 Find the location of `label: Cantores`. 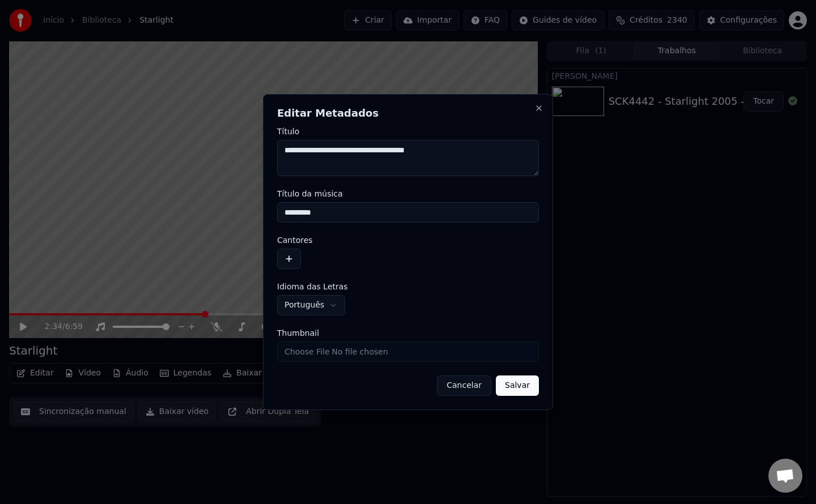

label: Cantores is located at coordinates (408, 240).